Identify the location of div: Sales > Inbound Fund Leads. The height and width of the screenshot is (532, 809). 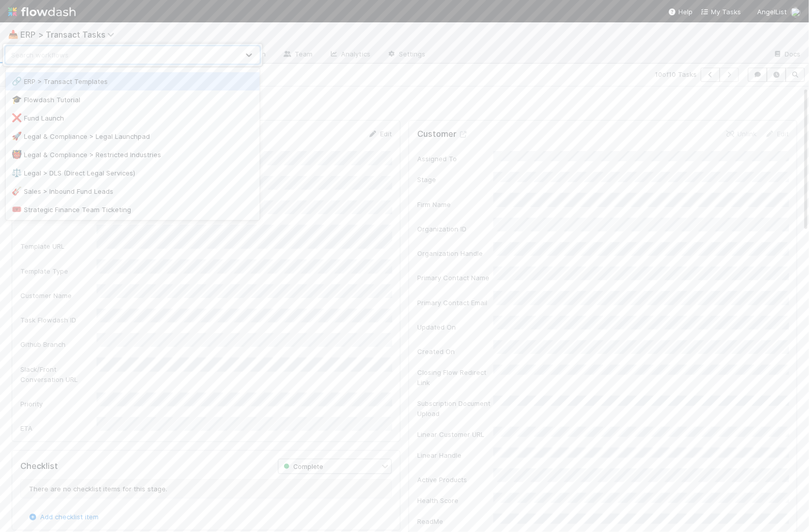
(133, 191).